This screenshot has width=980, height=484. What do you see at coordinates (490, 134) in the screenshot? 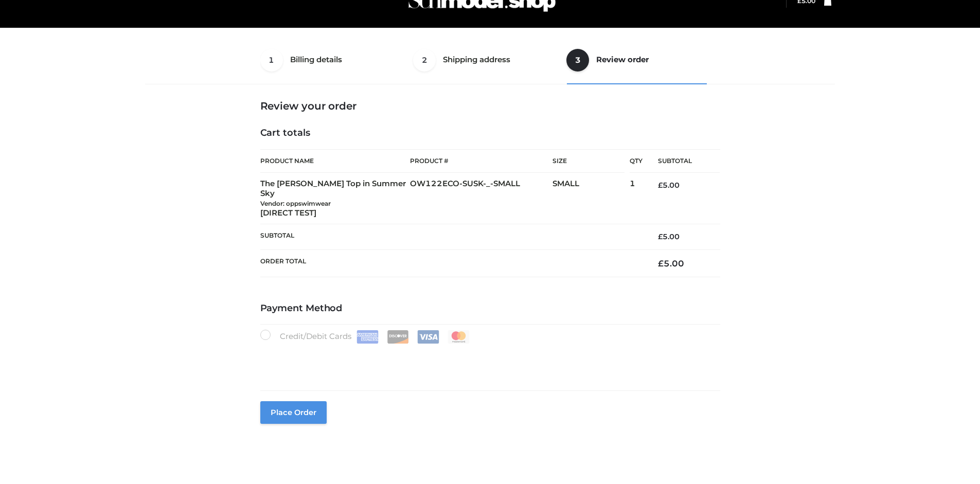
I see `h4: Cart totals` at bounding box center [490, 134].